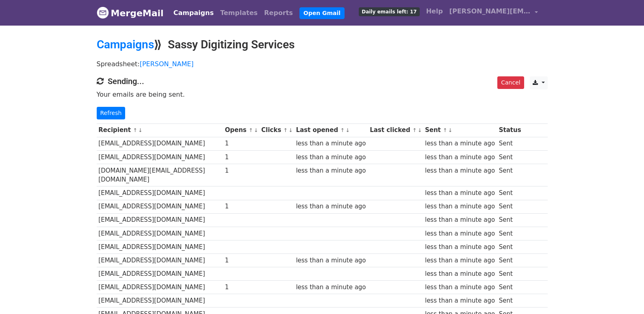 This screenshot has height=314, width=644. I want to click on a: Open Gmail, so click(322, 13).